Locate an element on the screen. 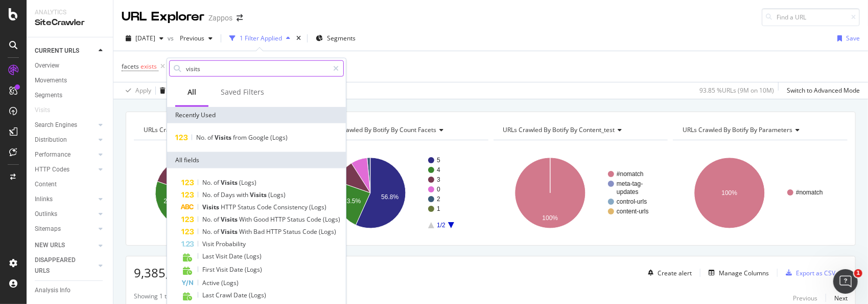 The image size is (868, 304). div: Manage Columns is located at coordinates (743, 273).